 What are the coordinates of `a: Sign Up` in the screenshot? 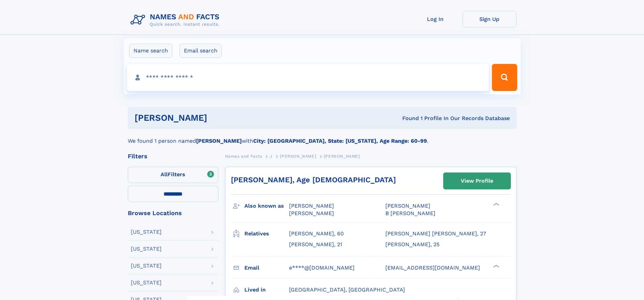 It's located at (489, 19).